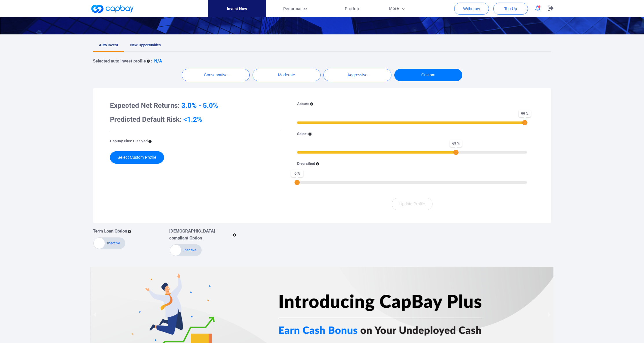  I want to click on button: Withdraw, so click(472, 9).